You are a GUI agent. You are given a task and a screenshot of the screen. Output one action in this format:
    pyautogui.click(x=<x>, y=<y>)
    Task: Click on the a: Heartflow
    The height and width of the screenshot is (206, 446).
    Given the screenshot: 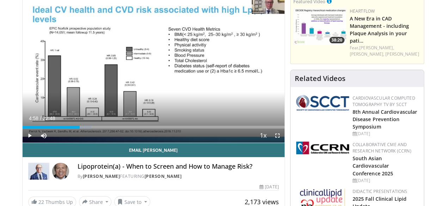 What is the action you would take?
    pyautogui.click(x=362, y=11)
    